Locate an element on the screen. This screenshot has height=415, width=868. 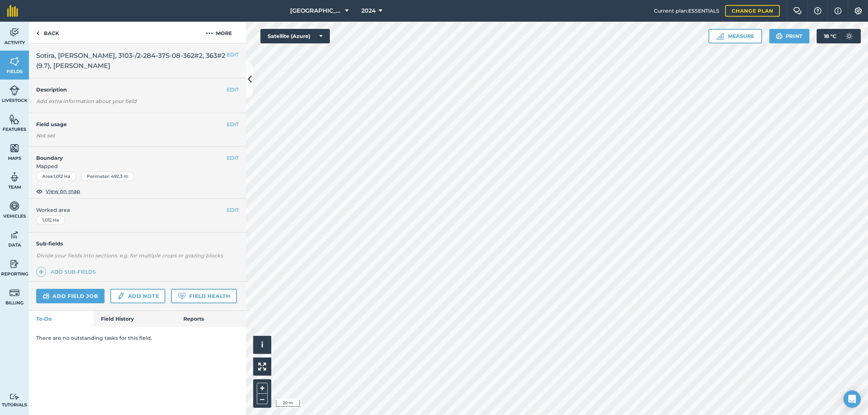
h4: Boundary is located at coordinates (127, 155).